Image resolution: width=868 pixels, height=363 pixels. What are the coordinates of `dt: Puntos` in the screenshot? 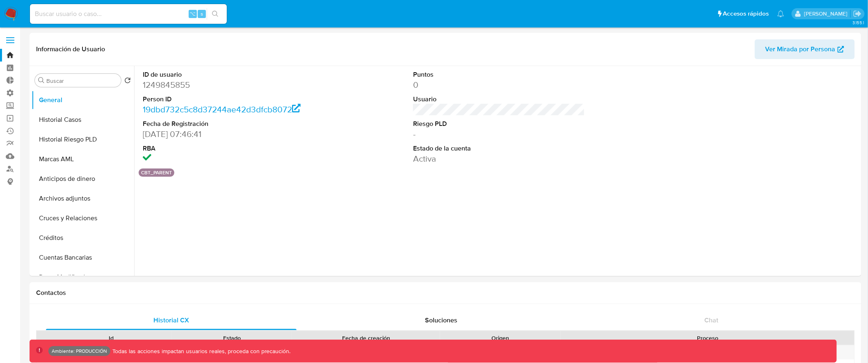 It's located at (499, 75).